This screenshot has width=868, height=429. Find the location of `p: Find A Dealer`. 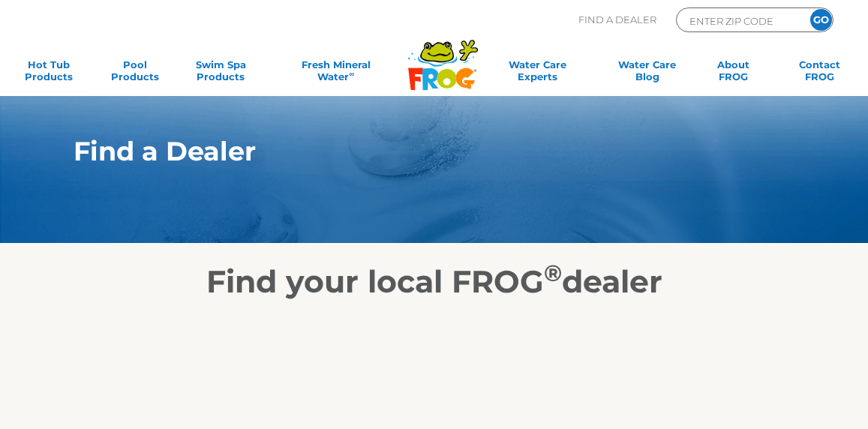

p: Find A Dealer is located at coordinates (617, 20).